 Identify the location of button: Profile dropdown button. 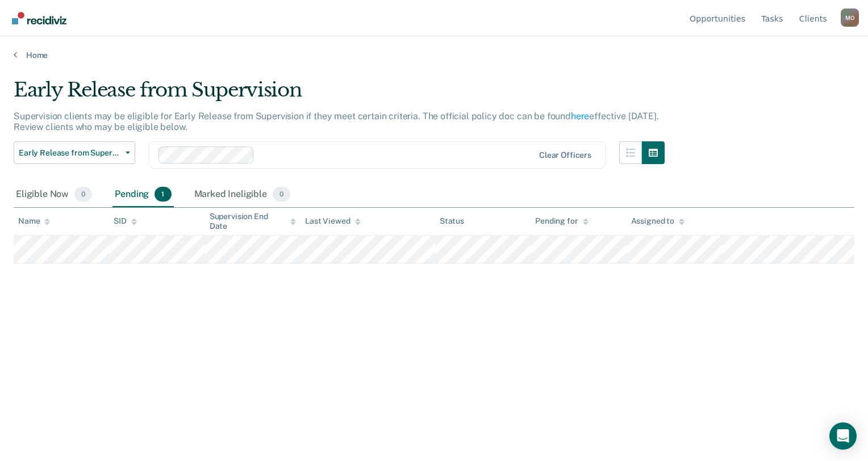
(850, 18).